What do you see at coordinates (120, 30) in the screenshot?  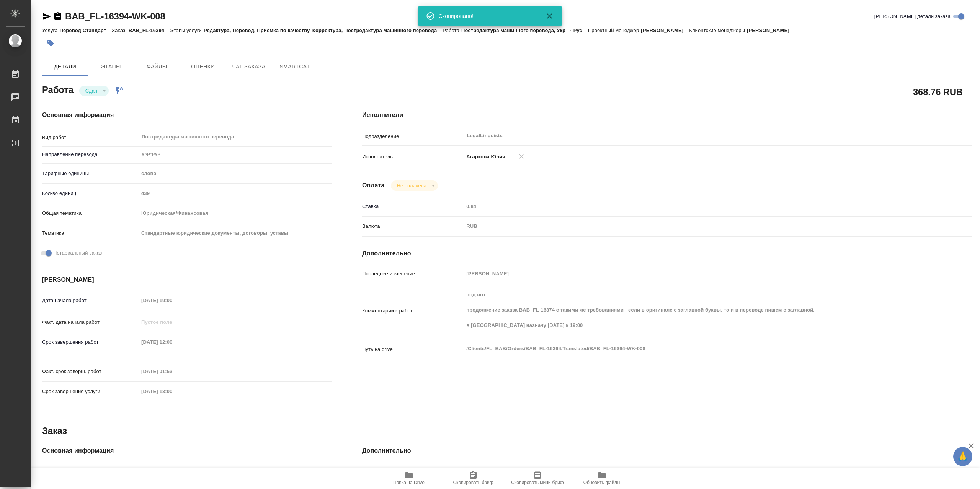 I see `p: Заказ:` at bounding box center [120, 30].